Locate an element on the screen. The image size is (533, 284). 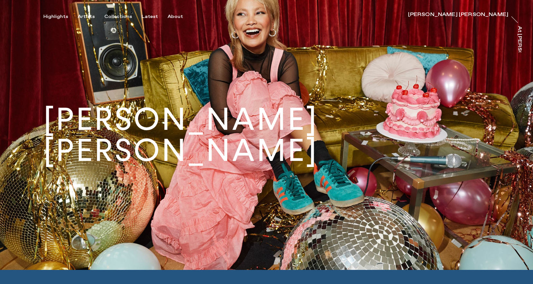
button: About is located at coordinates (180, 17).